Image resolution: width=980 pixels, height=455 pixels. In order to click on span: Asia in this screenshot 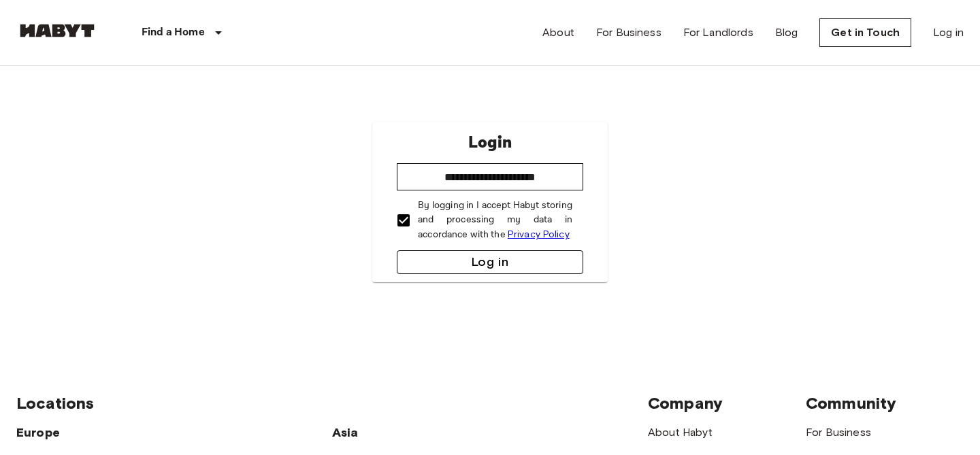, I will do `click(345, 433)`.